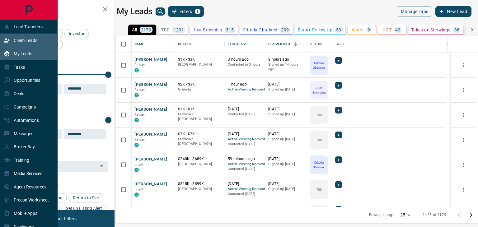 This screenshot has width=478, height=227. Describe the element at coordinates (86, 198) in the screenshot. I see `span: Return to Site` at that location.